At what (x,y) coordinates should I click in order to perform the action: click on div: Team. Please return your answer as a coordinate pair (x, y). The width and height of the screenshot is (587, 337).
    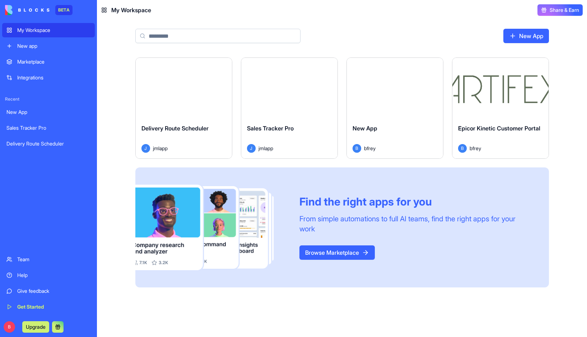
    Looking at the image, I should click on (54, 259).